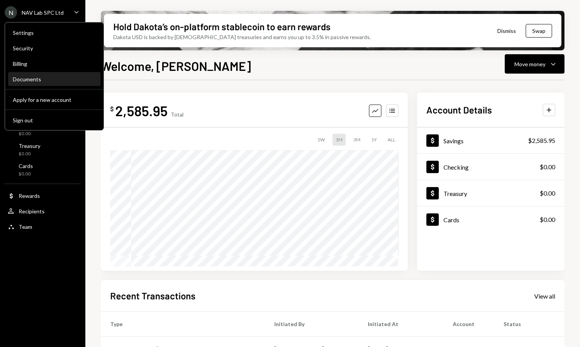 The image size is (580, 347). I want to click on div: Billing, so click(54, 64).